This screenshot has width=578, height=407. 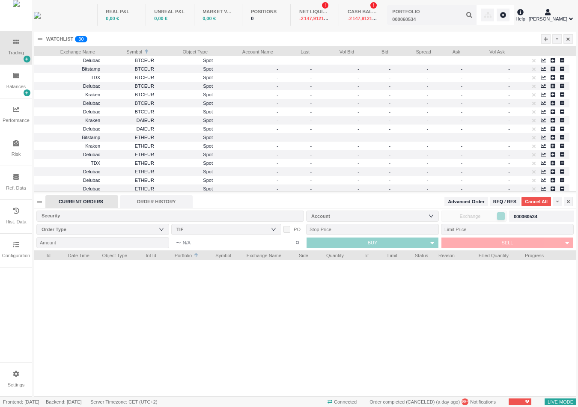 I want to click on span: -2 147,91217639 €, so click(x=367, y=18).